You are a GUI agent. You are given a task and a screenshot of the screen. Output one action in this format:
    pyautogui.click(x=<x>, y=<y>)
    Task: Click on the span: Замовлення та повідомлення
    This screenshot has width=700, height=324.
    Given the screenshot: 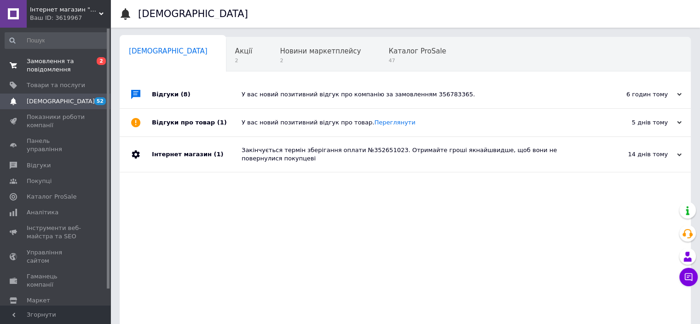 What is the action you would take?
    pyautogui.click(x=56, y=65)
    